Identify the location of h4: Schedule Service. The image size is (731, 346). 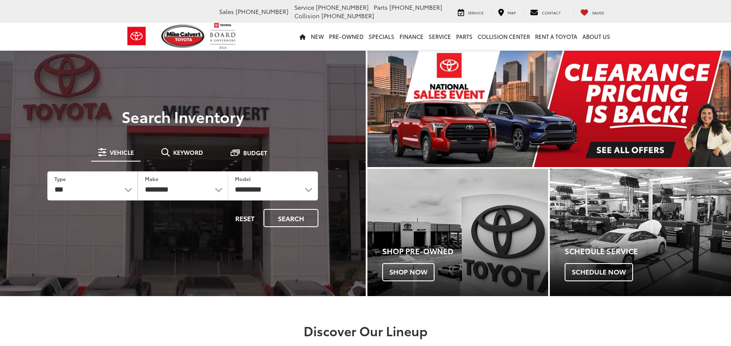
(648, 251).